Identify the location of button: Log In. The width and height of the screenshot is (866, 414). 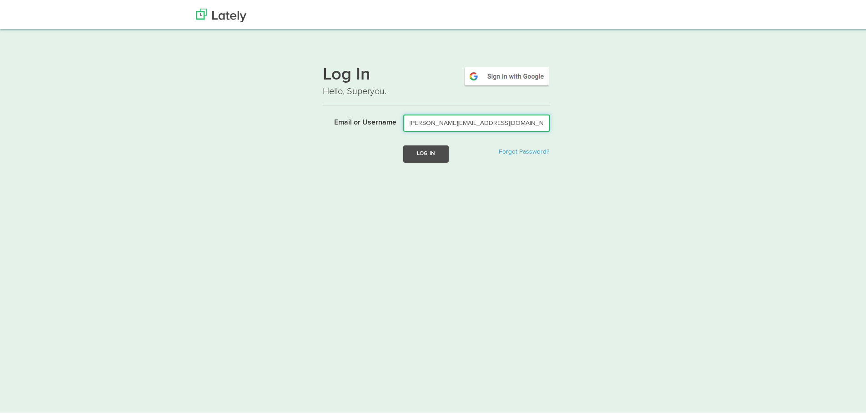
(426, 152).